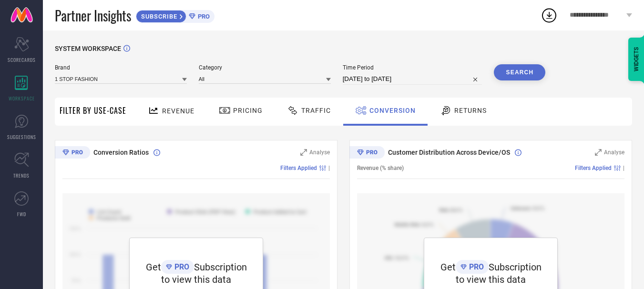 This screenshot has width=644, height=289. I want to click on span: SUBSCRIBE, so click(158, 16).